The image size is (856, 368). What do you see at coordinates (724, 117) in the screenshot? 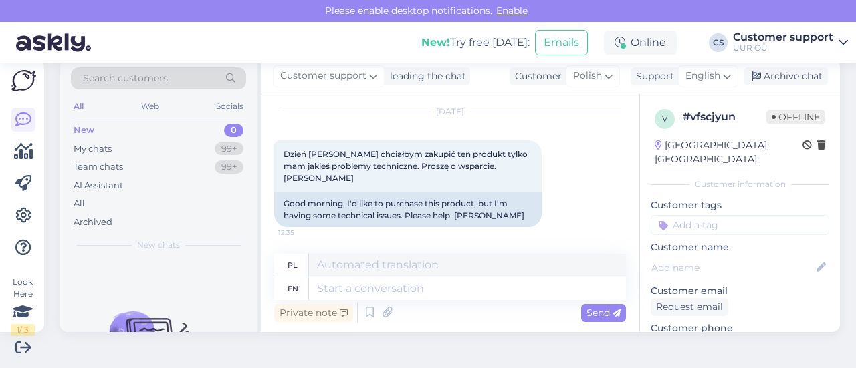
I see `div: # vfscjyun` at bounding box center [724, 117].